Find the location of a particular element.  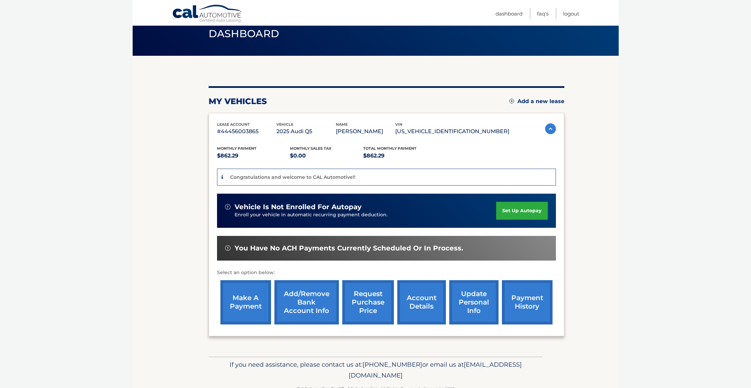

a: update personal info is located at coordinates (474, 302).